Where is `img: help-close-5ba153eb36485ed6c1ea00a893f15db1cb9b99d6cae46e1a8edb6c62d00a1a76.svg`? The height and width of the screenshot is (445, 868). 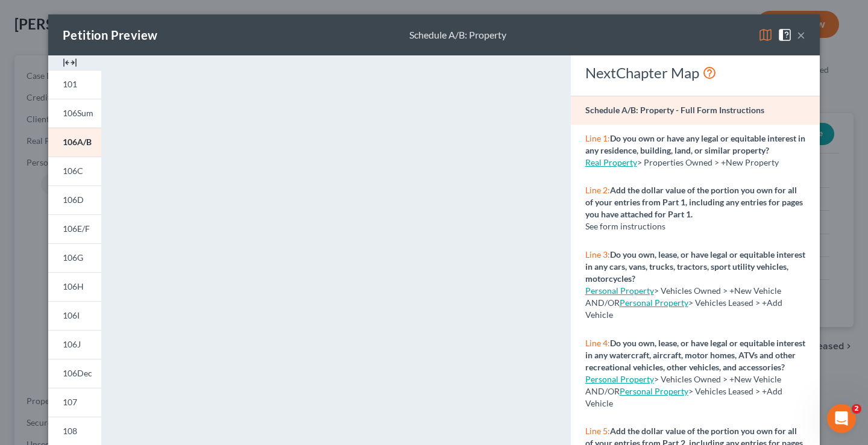
img: help-close-5ba153eb36485ed6c1ea00a893f15db1cb9b99d6cae46e1a8edb6c62d00a1a76.svg is located at coordinates (785, 35).